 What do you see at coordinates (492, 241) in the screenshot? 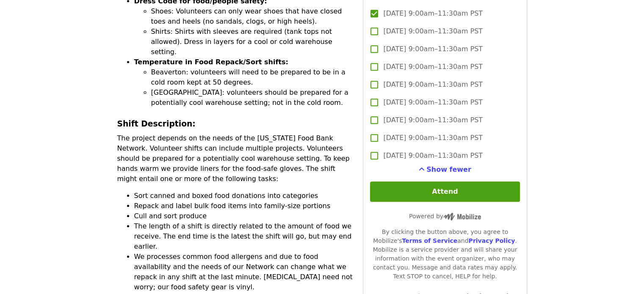
I see `a: Privacy Policy` at bounding box center [492, 241].